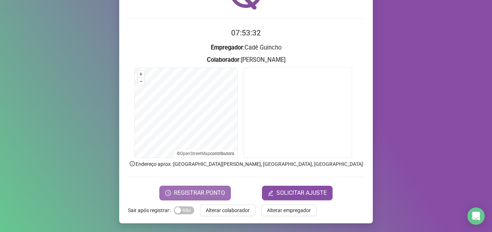 The width and height of the screenshot is (492, 232). I want to click on li: © contributors., so click(206, 154).